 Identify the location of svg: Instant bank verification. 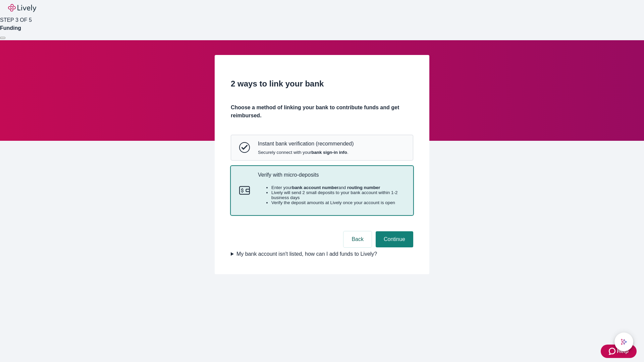
(245, 148).